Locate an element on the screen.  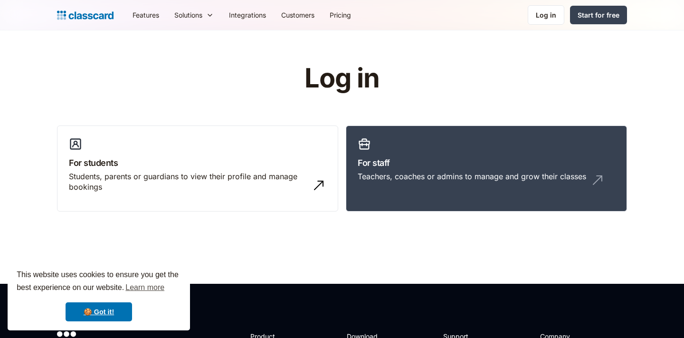
a: home is located at coordinates (85, 15).